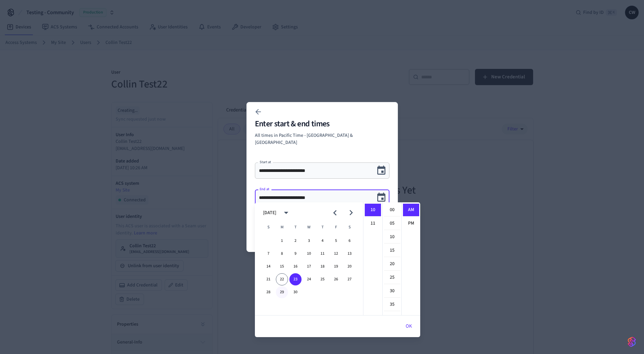 This screenshot has width=644, height=354. What do you see at coordinates (295, 227) in the screenshot?
I see `span: Tuesday` at bounding box center [295, 227].